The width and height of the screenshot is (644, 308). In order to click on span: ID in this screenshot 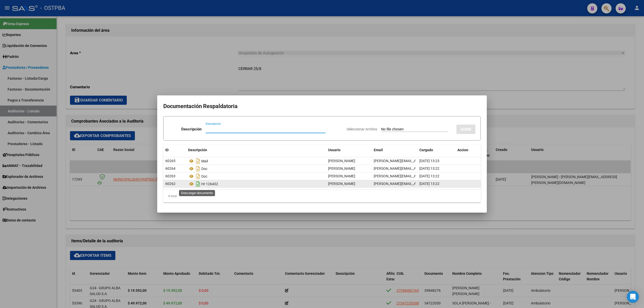, I will do `click(167, 150)`.